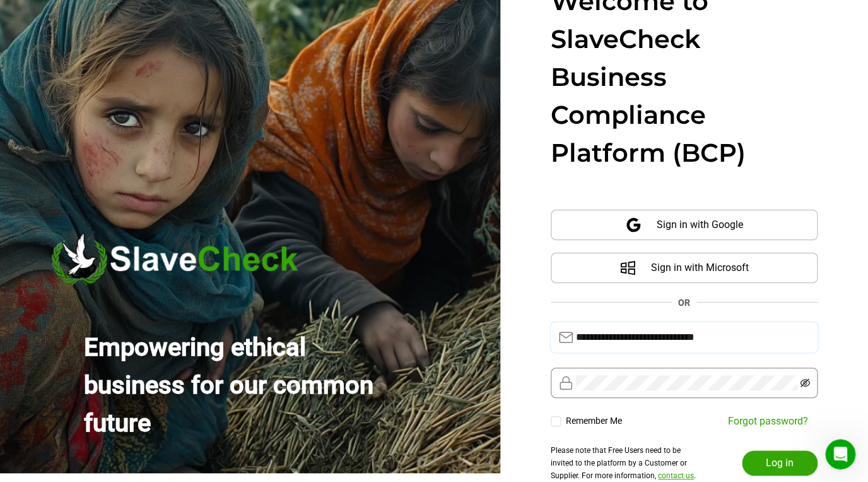 Image resolution: width=868 pixels, height=482 pixels. What do you see at coordinates (684, 225) in the screenshot?
I see `button: Sign in with Google` at bounding box center [684, 225].